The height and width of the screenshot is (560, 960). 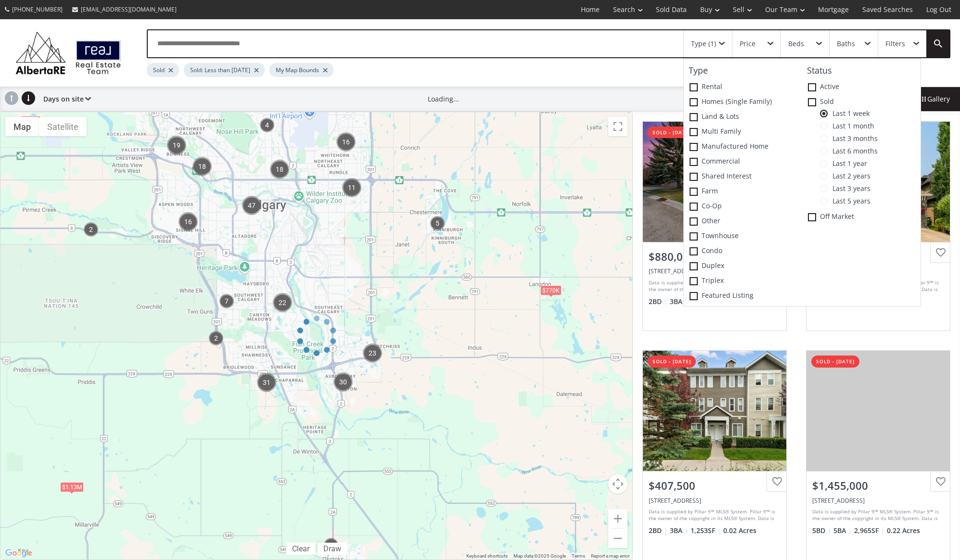 I want to click on div: My Map Bounds, so click(x=301, y=70).